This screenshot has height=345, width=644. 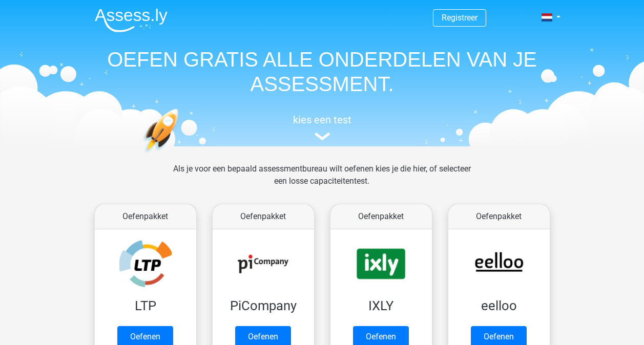 What do you see at coordinates (322, 120) in the screenshot?
I see `h5: kies een test` at bounding box center [322, 120].